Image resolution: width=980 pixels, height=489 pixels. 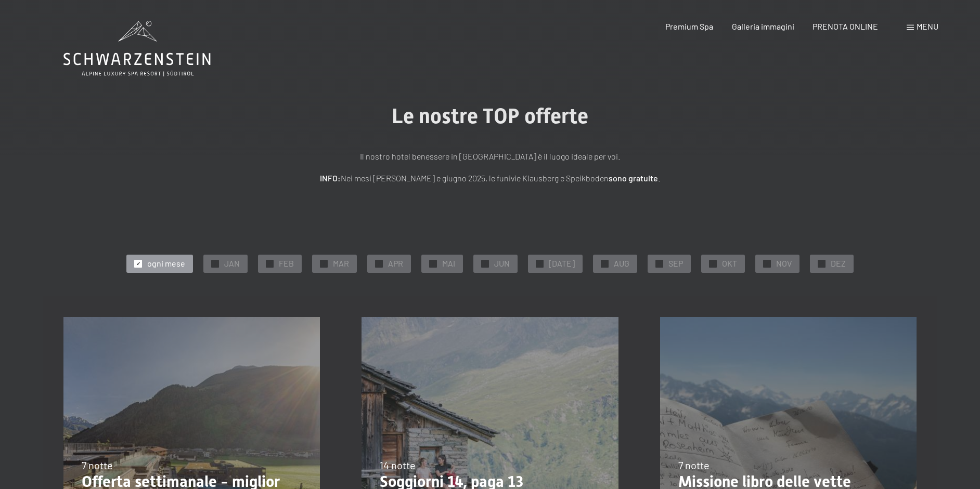 I want to click on span: OKT, so click(x=729, y=263).